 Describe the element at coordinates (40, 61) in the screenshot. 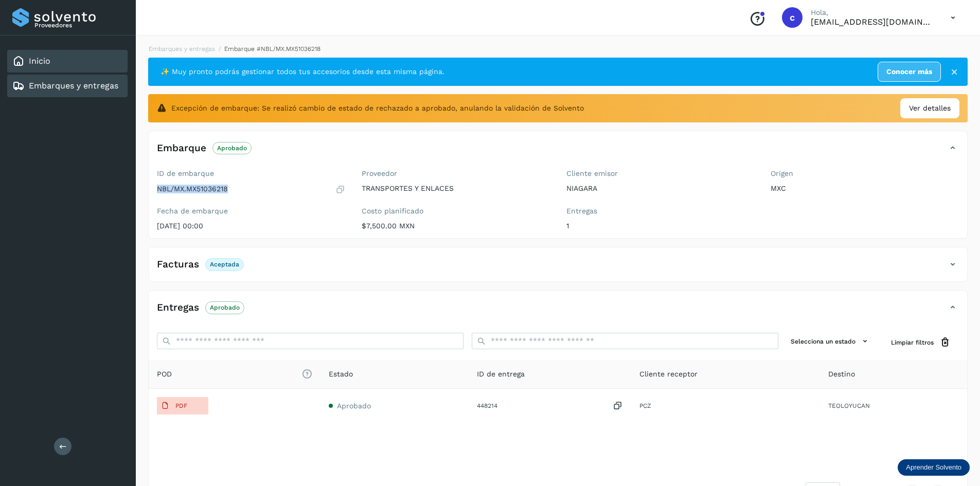

I see `a: Inicio` at that location.